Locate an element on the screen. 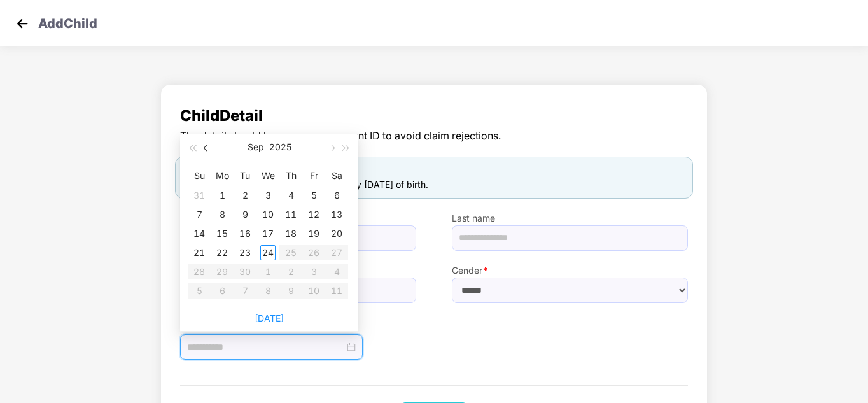 The image size is (868, 403). span: Child Detail is located at coordinates (434, 116).